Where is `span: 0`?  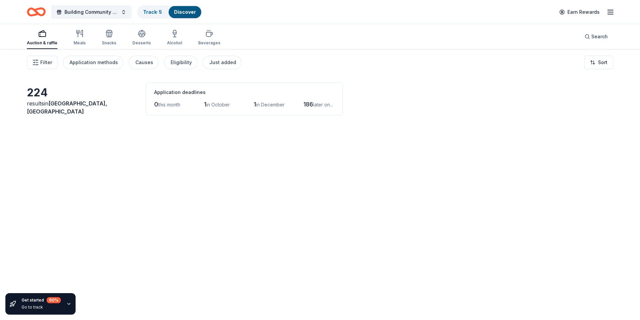 span: 0 is located at coordinates (156, 104).